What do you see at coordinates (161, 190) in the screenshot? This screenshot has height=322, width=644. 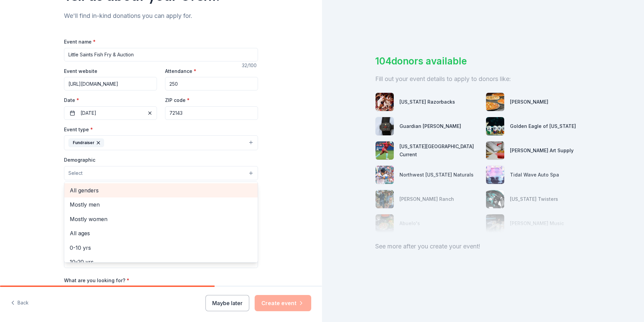 I see `span: All genders` at bounding box center [161, 190].